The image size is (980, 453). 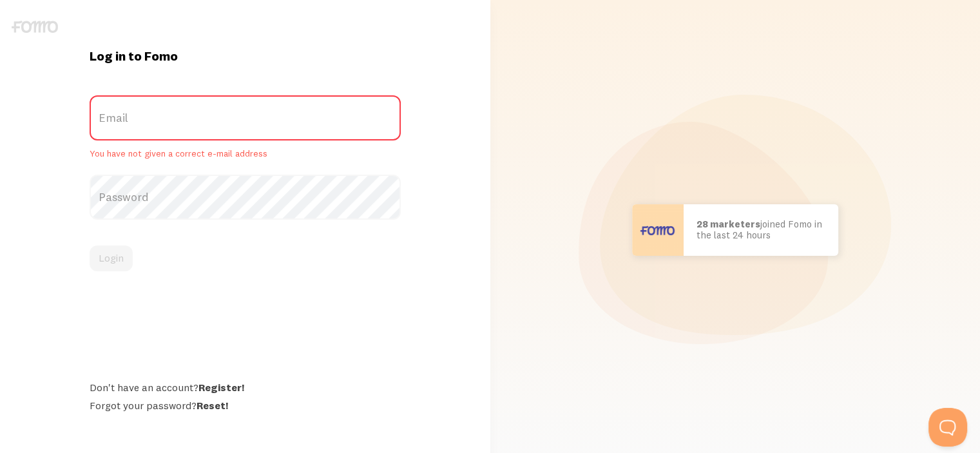 I want to click on p: joined Fomo in the last 24 hours, so click(x=761, y=229).